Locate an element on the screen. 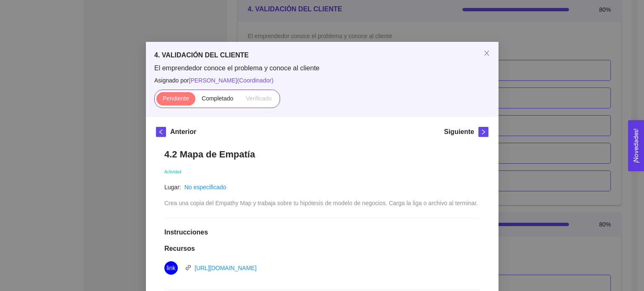  span: Completado is located at coordinates (218, 98).